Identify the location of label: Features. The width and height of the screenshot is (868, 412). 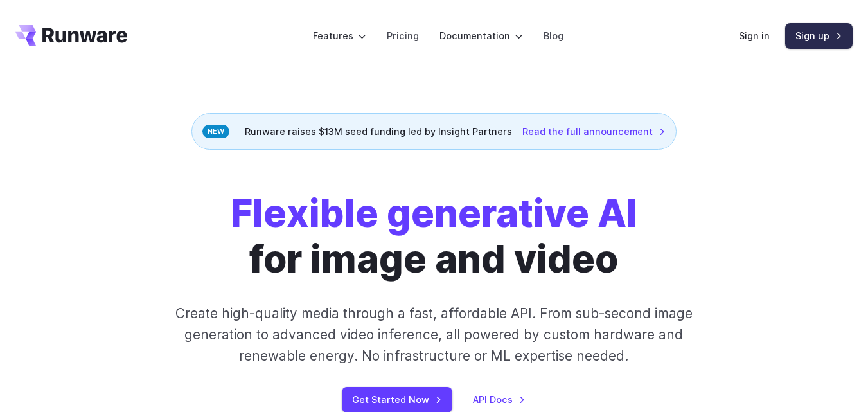
(339, 36).